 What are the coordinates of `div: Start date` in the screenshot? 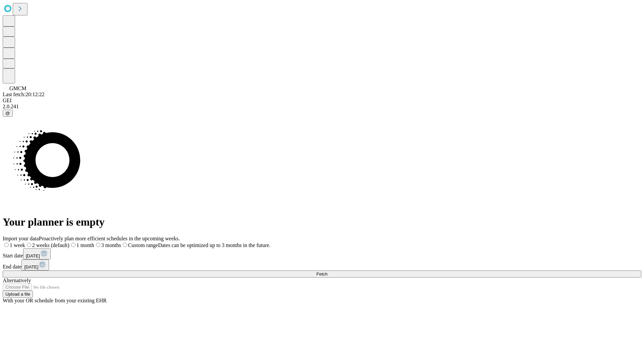 It's located at (322, 253).